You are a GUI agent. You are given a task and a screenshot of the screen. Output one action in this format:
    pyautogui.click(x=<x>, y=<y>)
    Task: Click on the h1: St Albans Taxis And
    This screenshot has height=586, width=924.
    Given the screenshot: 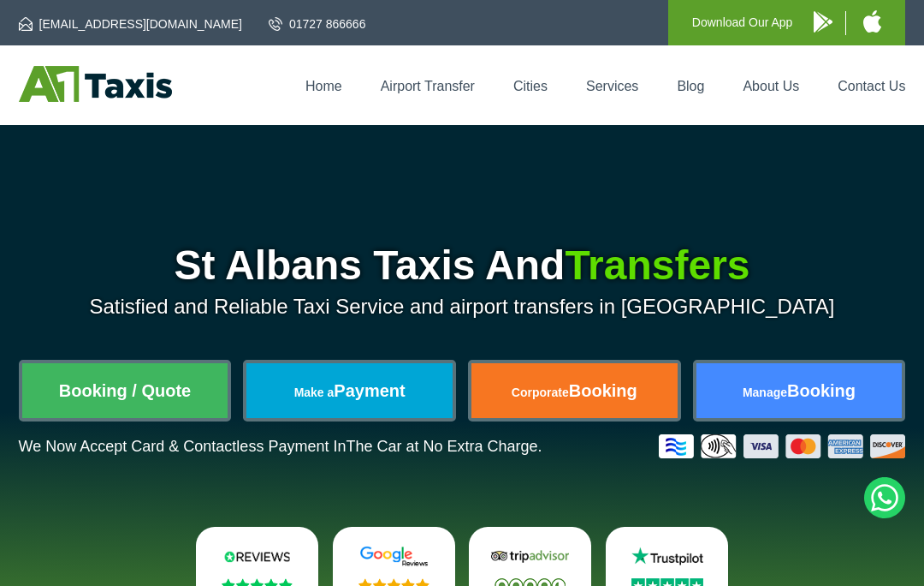 What is the action you would take?
    pyautogui.click(x=462, y=265)
    